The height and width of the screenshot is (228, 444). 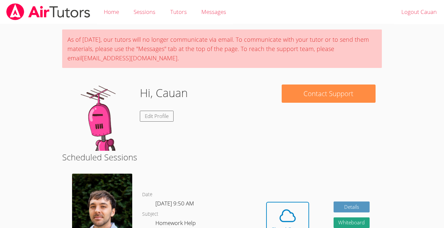 What do you see at coordinates (352, 207) in the screenshot?
I see `a: Details` at bounding box center [352, 207].